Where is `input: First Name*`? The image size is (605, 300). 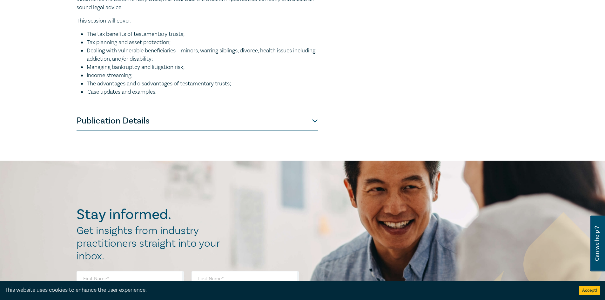
input: First Name* is located at coordinates (130, 279).